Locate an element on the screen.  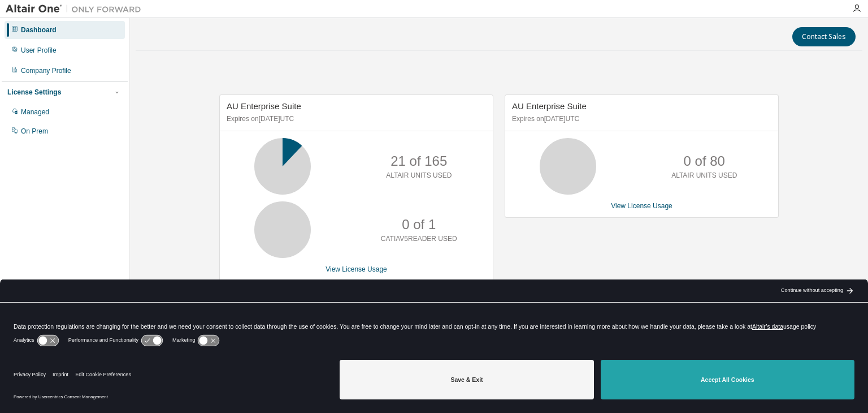
p: CATIAV5READER USED is located at coordinates (419, 239).